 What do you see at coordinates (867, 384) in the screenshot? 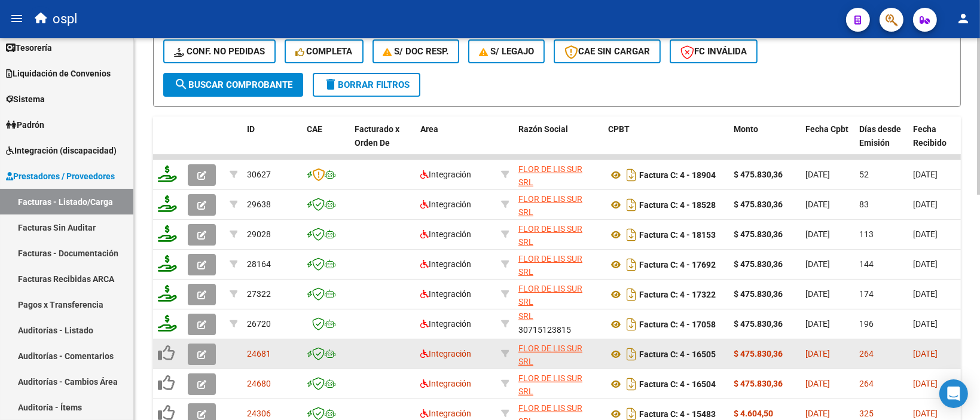
I see `span: 264` at bounding box center [867, 384].